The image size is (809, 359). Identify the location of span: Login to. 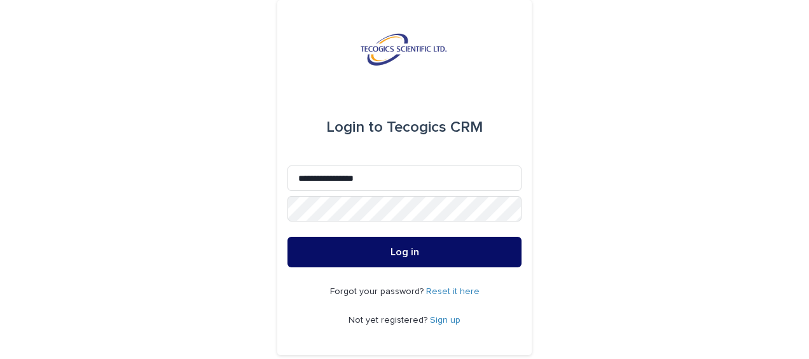
(354, 127).